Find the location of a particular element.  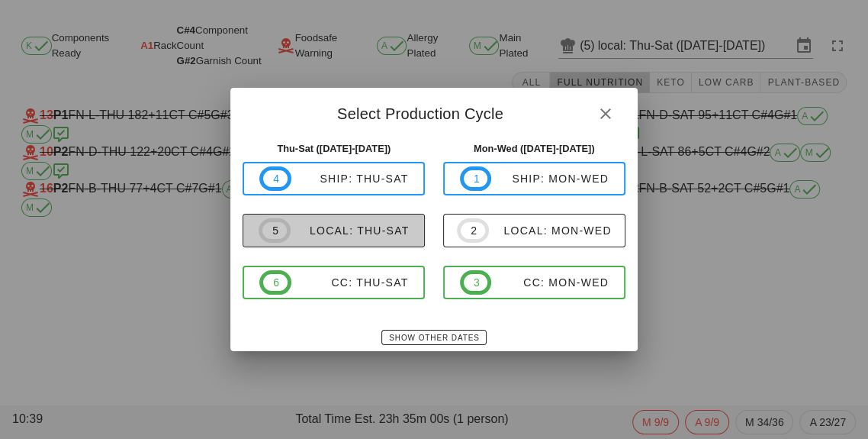

button: 5local: Thu-Sat is located at coordinates (333, 231).